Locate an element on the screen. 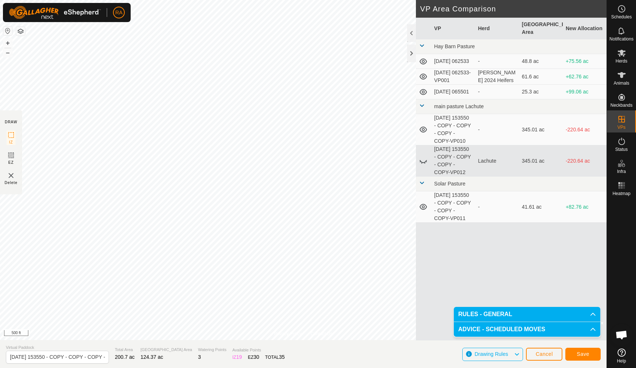 The image size is (636, 368). span: Delete is located at coordinates (11, 182).